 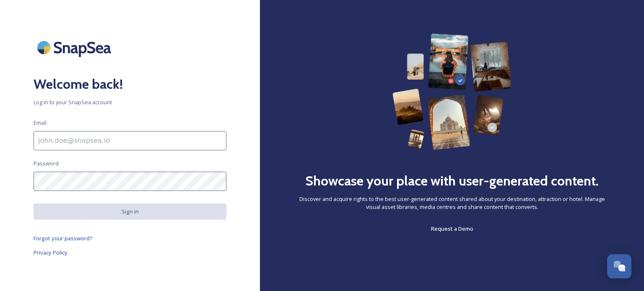 I want to click on h2: Showcase your place with user-generated content., so click(x=452, y=181).